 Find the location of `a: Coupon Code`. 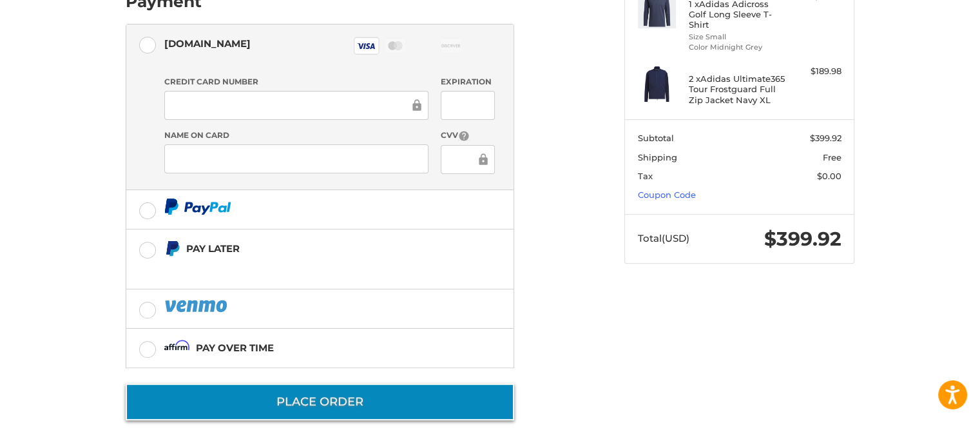

a: Coupon Code is located at coordinates (667, 195).